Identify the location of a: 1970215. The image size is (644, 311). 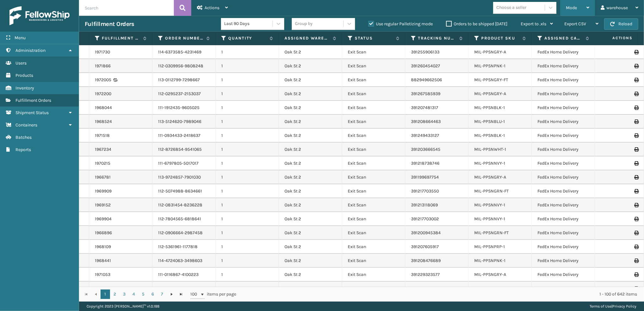
(103, 163).